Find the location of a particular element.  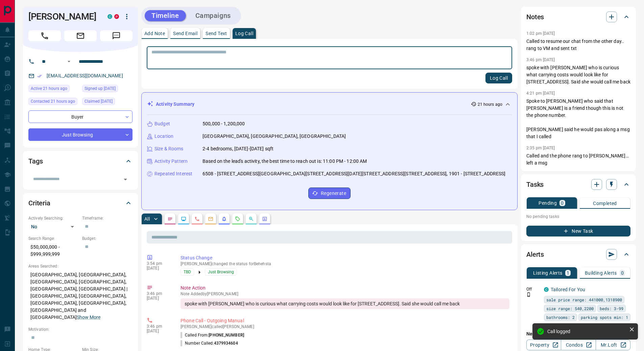

svg: Notes is located at coordinates (170, 219).